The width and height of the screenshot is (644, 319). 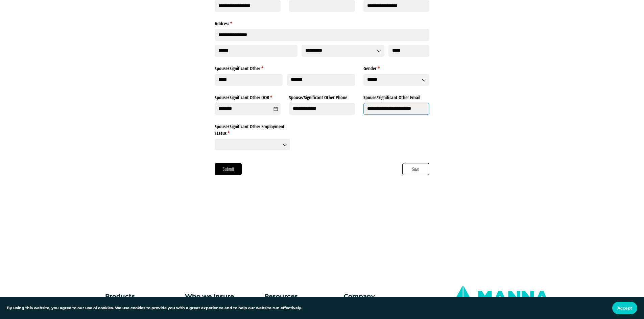 What do you see at coordinates (343, 51) in the screenshot?
I see `input: State` at bounding box center [343, 51].